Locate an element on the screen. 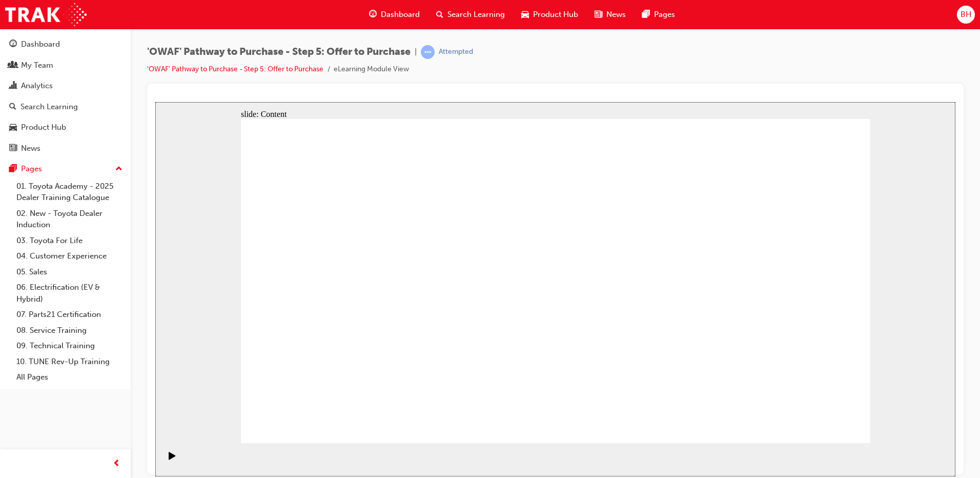 The height and width of the screenshot is (478, 980). a: 10. TUNE Rev-Up Training is located at coordinates (69, 361).